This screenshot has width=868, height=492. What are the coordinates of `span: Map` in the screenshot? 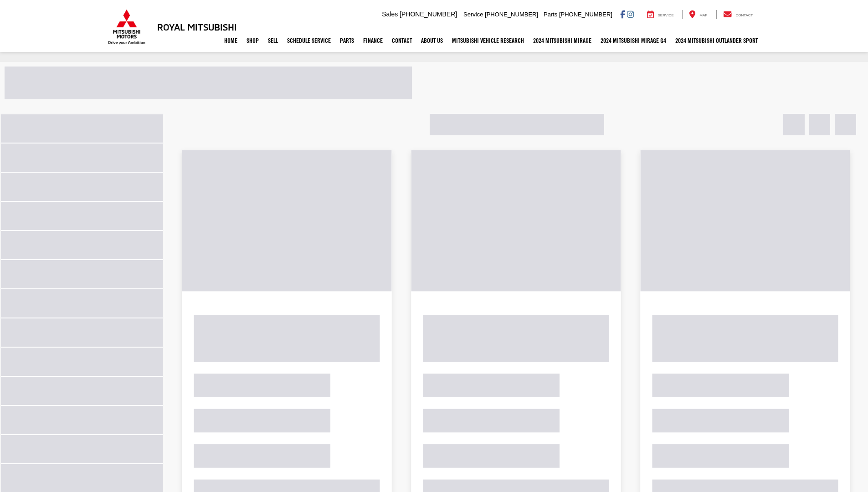 It's located at (703, 15).